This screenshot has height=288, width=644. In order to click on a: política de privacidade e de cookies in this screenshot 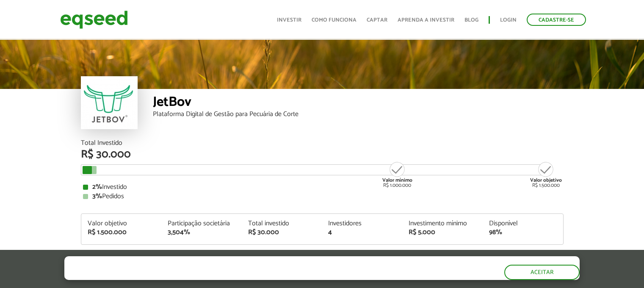, I will do `click(225, 275)`.